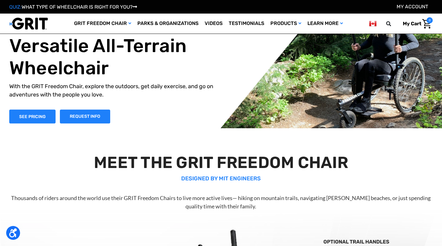  Describe the element at coordinates (286, 23) in the screenshot. I see `a: Products` at that location.